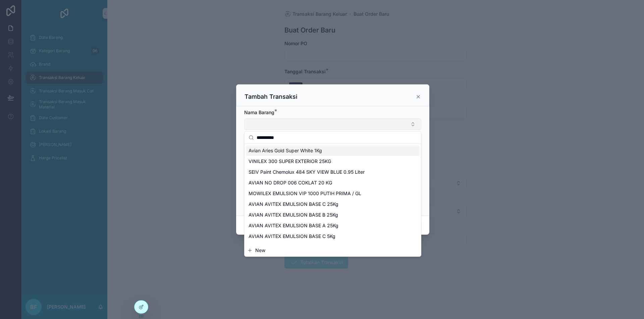  What do you see at coordinates (333, 194) in the screenshot?
I see `div: Suggestions` at bounding box center [333, 194].